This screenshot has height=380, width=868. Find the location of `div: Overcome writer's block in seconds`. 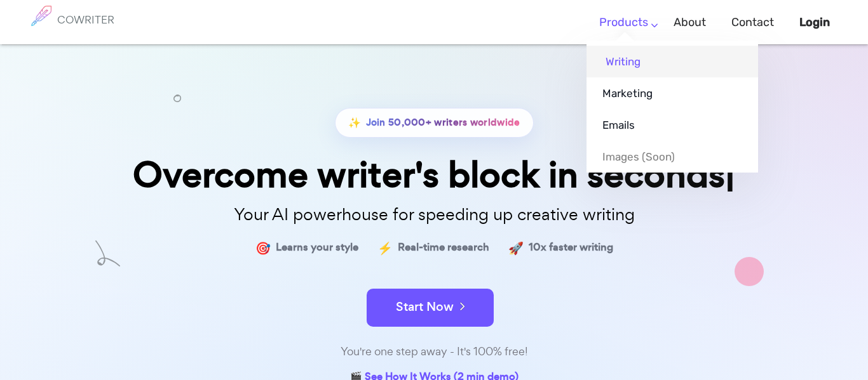

div: Overcome writer's block in seconds is located at coordinates (434, 175).